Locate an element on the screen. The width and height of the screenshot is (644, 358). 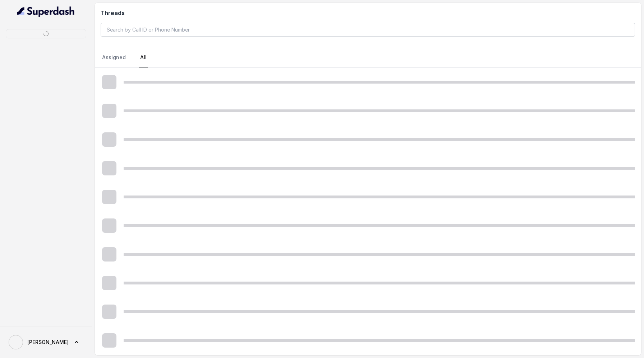
input: Search by Call ID or Phone Number is located at coordinates (368, 30).